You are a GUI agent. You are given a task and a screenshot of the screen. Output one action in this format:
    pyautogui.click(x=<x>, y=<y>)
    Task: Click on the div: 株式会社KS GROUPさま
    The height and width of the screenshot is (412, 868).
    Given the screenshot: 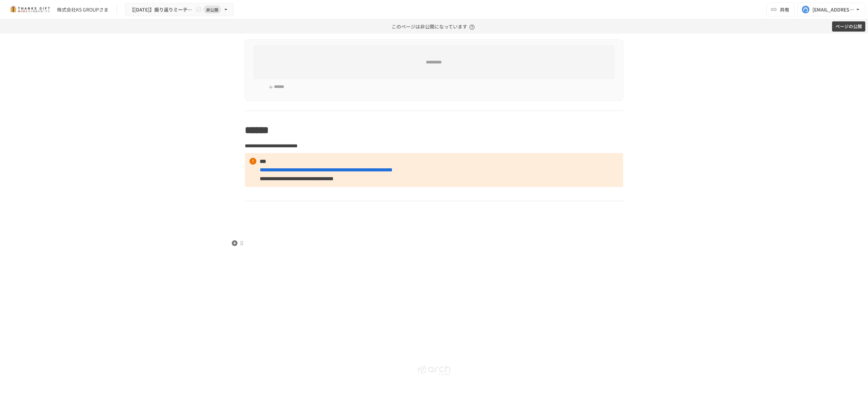 What is the action you would take?
    pyautogui.click(x=83, y=10)
    